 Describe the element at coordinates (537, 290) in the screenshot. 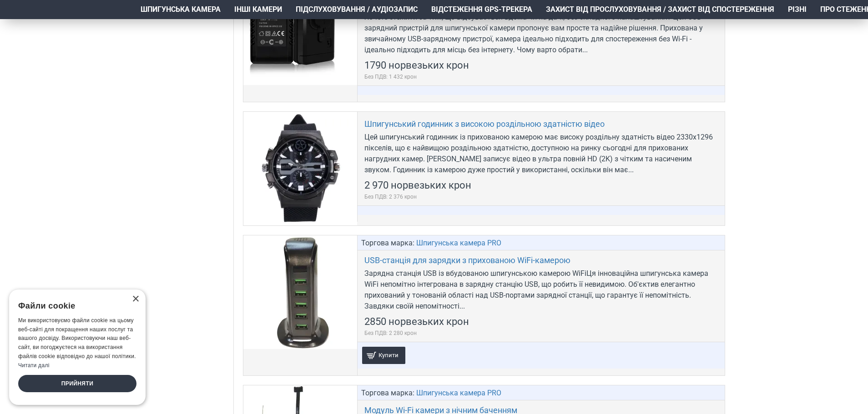

I see `font: Зарядна станція USB із вбудованою шпигунською камерою WiFiЦя інноваційна шпигунська камера WiFi н...` at that location.